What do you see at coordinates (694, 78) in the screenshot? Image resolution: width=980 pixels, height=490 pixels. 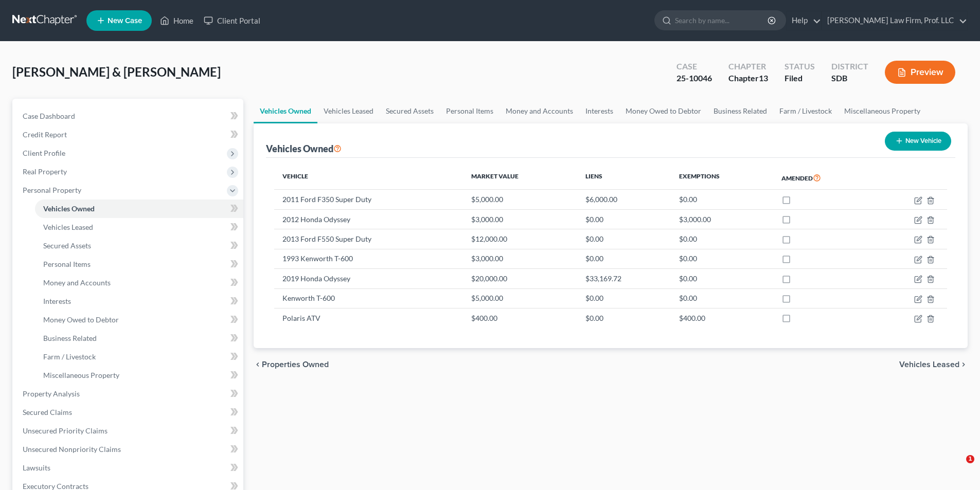 I see `div: 25-10046` at bounding box center [694, 78].